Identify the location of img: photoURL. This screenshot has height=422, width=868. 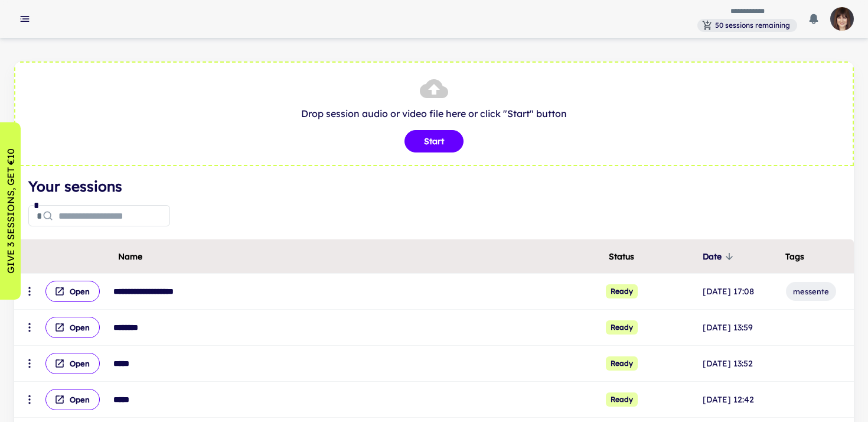
(843, 19).